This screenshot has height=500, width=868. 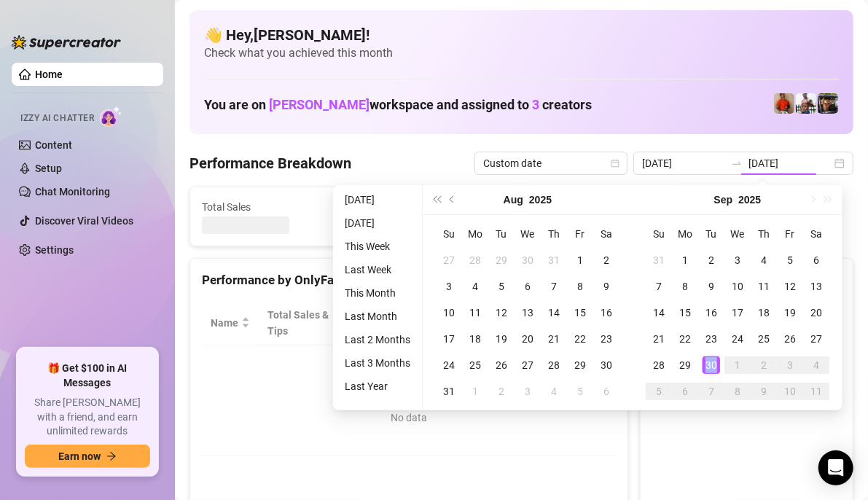 I want to click on span: Sales / Hour, so click(x=476, y=322).